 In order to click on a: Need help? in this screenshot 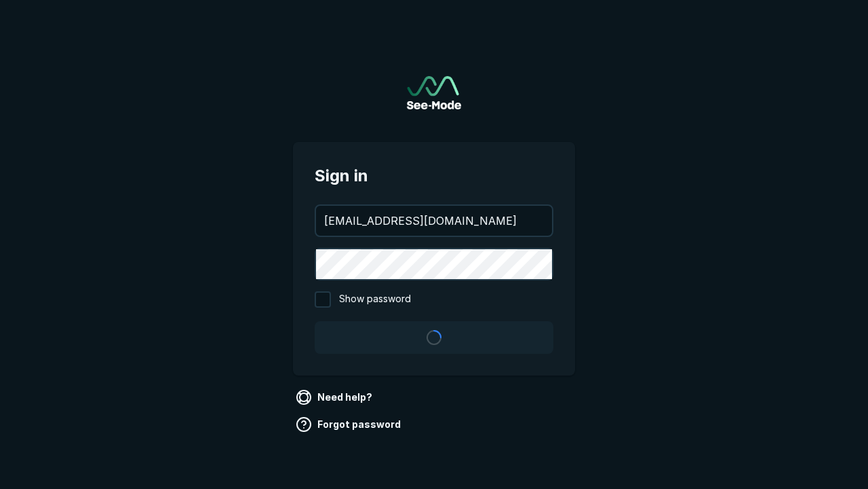, I will do `click(335, 398)`.